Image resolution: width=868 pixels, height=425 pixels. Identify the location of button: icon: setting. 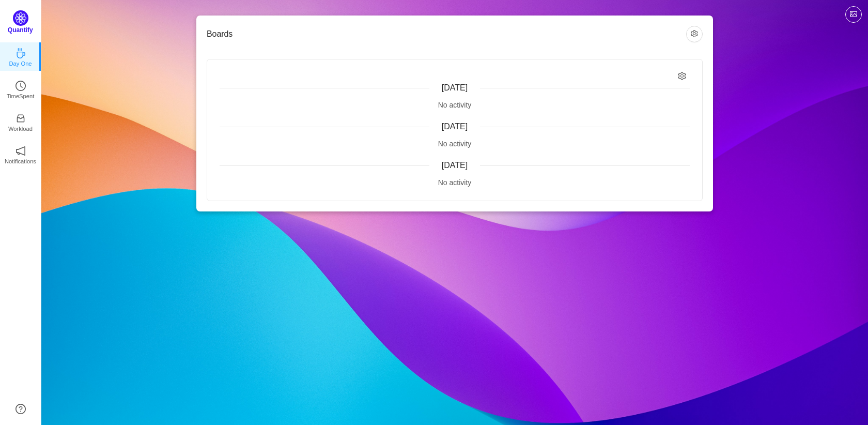
(694, 34).